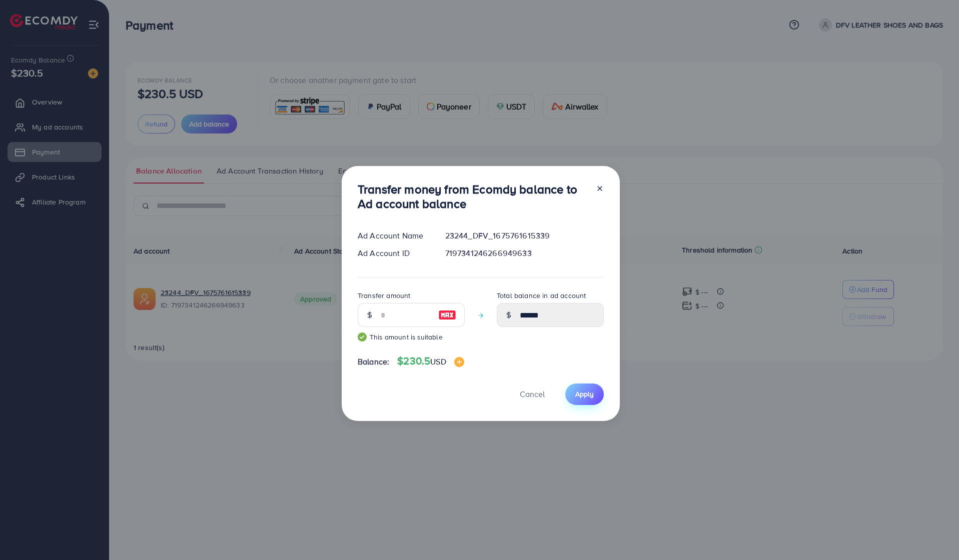 The height and width of the screenshot is (560, 959). Describe the element at coordinates (394, 253) in the screenshot. I see `div: Ad Account ID` at that location.